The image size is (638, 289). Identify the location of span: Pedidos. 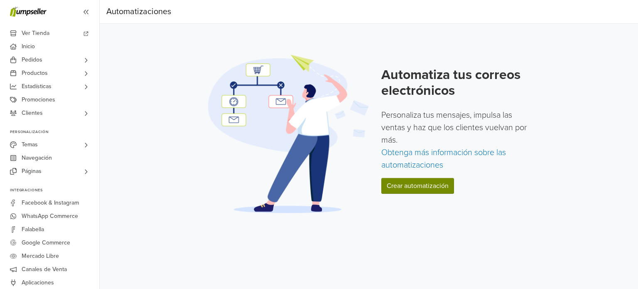
(32, 60).